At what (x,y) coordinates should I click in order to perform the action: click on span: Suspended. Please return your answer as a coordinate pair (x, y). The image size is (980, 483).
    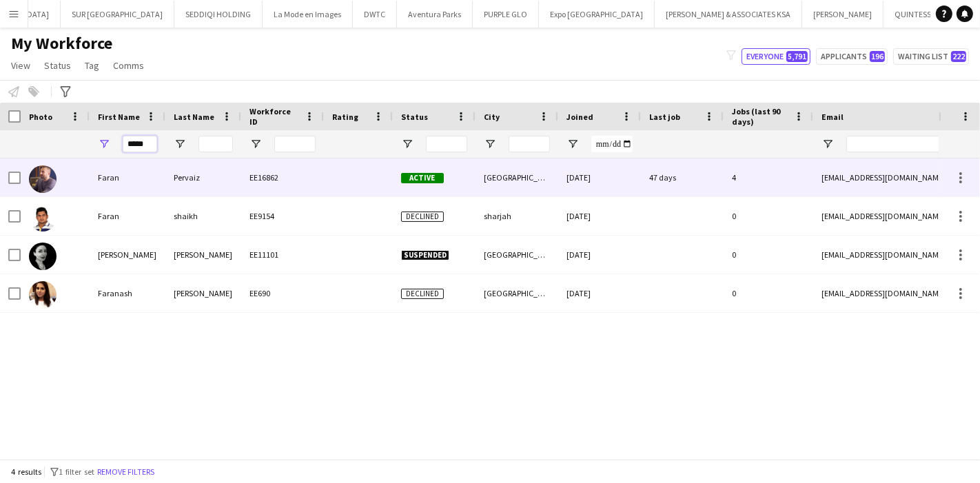
    Looking at the image, I should click on (425, 255).